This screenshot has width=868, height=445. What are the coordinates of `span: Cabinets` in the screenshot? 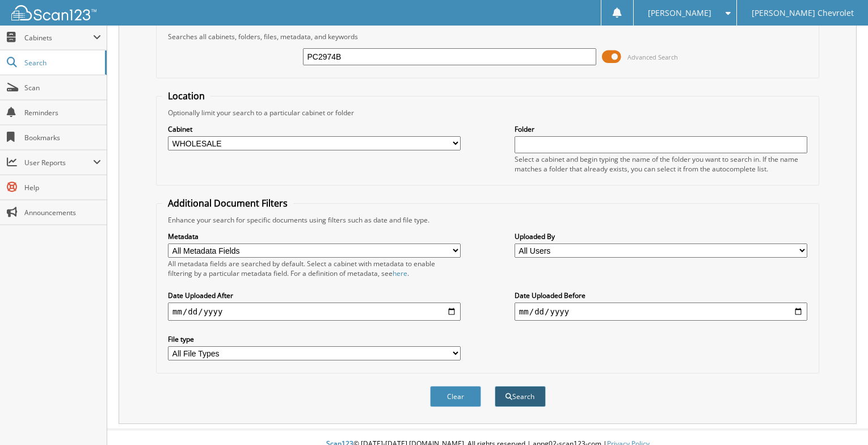 It's located at (59, 37).